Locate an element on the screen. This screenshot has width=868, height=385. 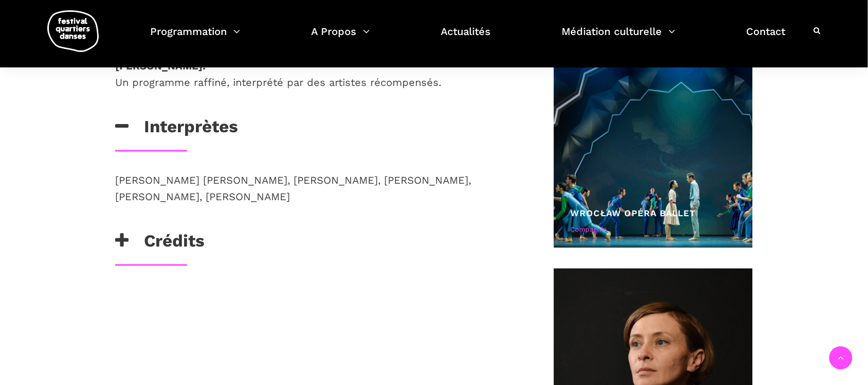
div: Compagnie is located at coordinates (653, 230).